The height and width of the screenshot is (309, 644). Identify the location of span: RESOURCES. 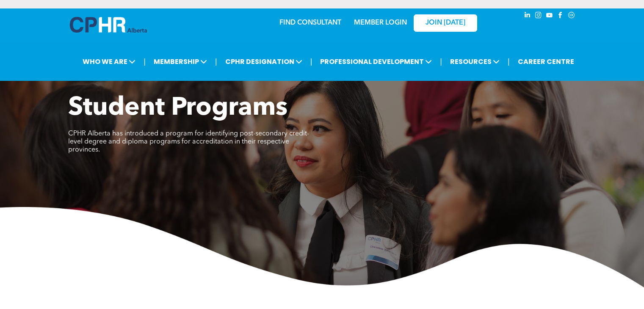
(475, 61).